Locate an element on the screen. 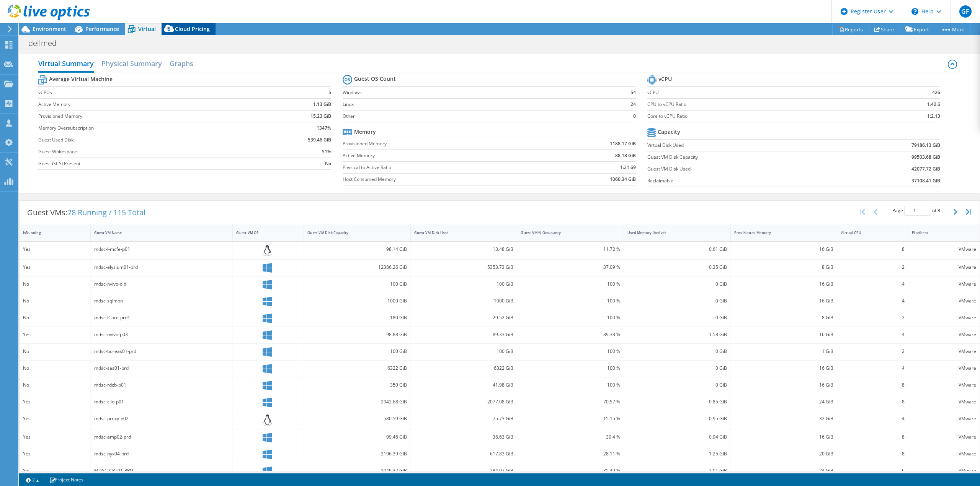  div: 0.95 GiB is located at coordinates (678, 419).